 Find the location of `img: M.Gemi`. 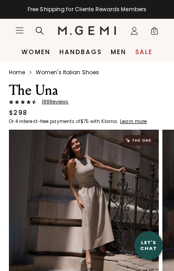

img: M.Gemi is located at coordinates (87, 30).